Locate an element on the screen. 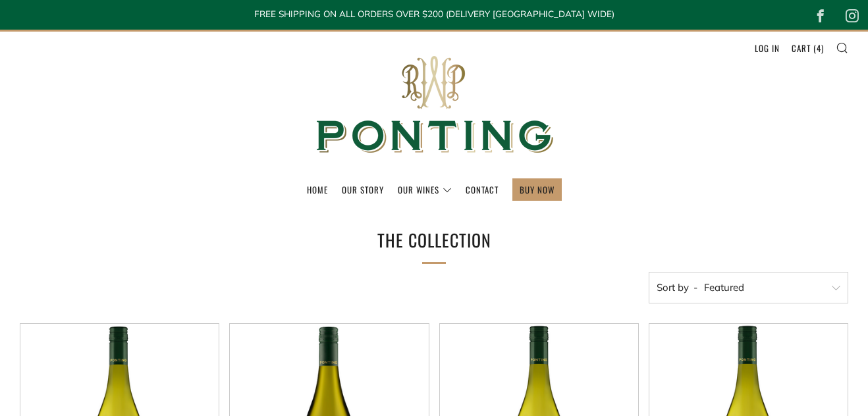 The image size is (868, 416). a: BUY NOW is located at coordinates (537, 190).